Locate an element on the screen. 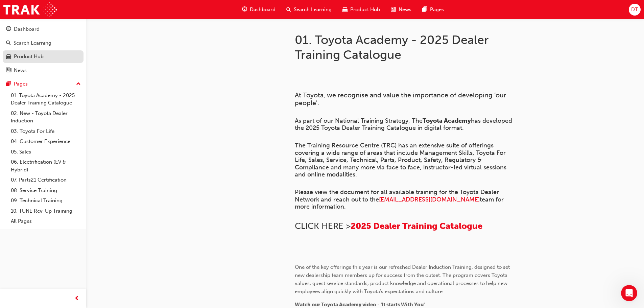 The height and width of the screenshot is (308, 644). a: Trak is located at coordinates (30, 9).